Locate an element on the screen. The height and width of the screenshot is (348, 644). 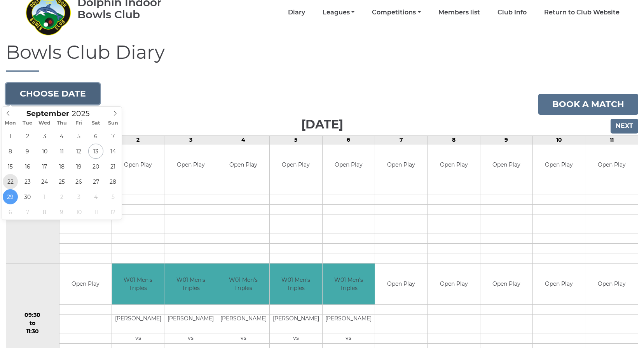
h1: Bowls Club Diary is located at coordinates (322, 57).